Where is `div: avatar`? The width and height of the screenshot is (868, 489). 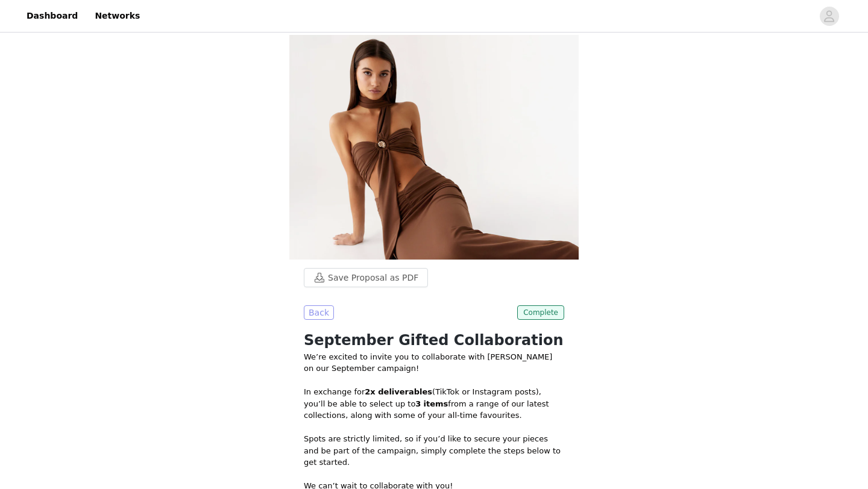 div: avatar is located at coordinates (829, 16).